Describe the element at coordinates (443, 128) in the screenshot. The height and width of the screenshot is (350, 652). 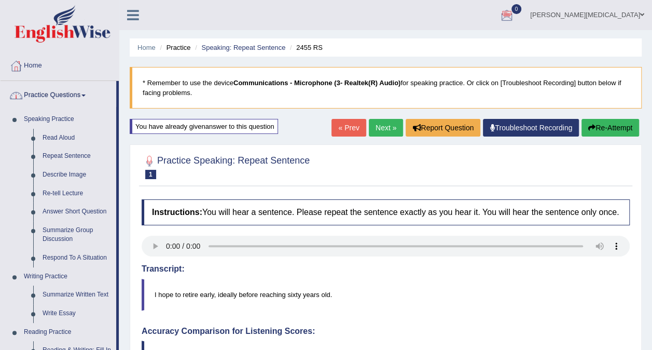
I see `button: Report Question` at that location.